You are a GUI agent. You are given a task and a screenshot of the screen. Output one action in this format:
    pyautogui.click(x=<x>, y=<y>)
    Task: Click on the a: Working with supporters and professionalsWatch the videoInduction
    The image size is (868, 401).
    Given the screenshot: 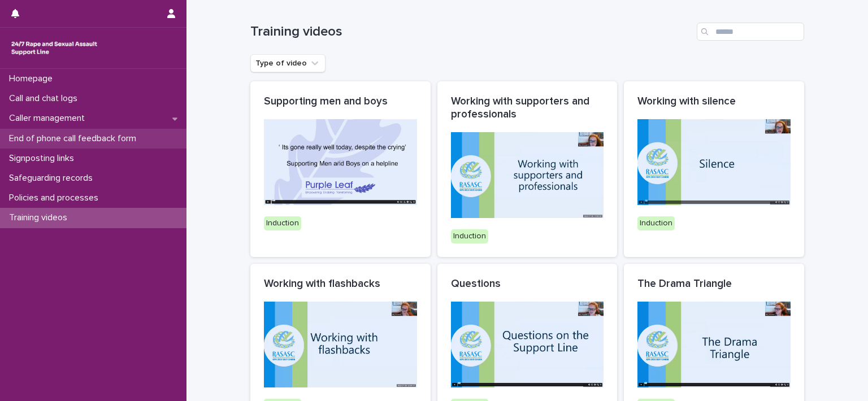 What is the action you would take?
    pyautogui.click(x=527, y=169)
    